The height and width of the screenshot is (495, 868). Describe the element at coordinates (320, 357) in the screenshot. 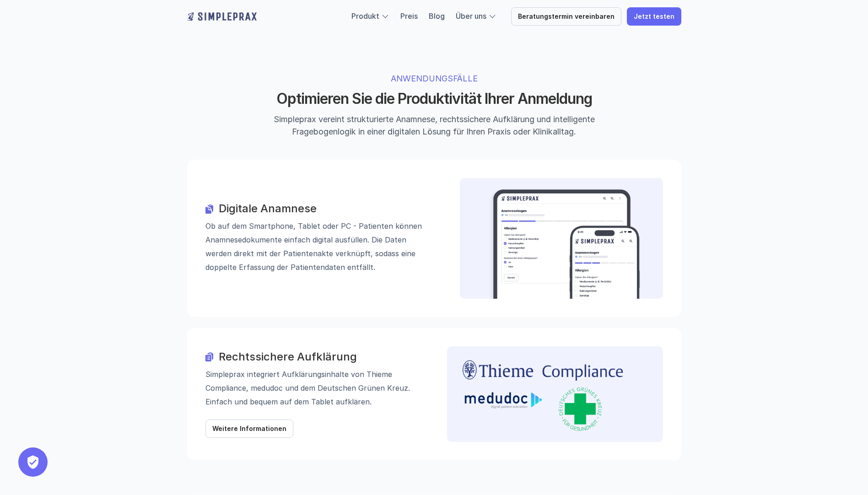

I see `h3: Rechtssichere Aufklärung` at that location.